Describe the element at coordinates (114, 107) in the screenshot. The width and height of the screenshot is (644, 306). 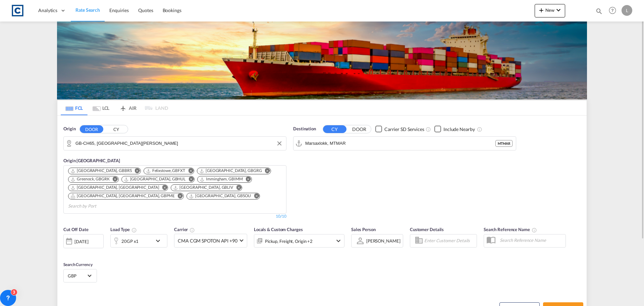
I see `md-pagination-wrapper: Use the left and right arrow keys to navigate between tabs` at that location.